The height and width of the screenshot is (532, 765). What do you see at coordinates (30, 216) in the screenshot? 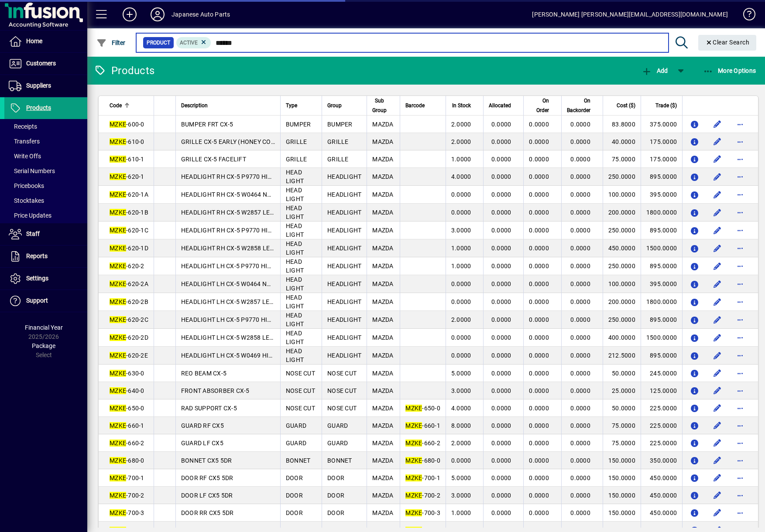
I see `span: Price Updates` at bounding box center [30, 216].